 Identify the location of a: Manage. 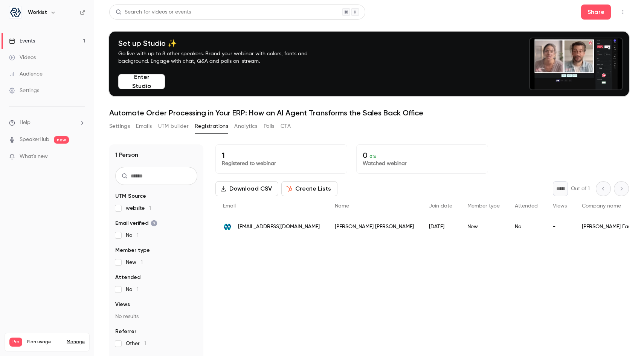
(76, 342).